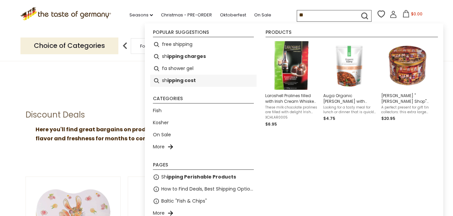 This screenshot has height=216, width=453. Describe the element at coordinates (203, 147) in the screenshot. I see `li: More` at that location.